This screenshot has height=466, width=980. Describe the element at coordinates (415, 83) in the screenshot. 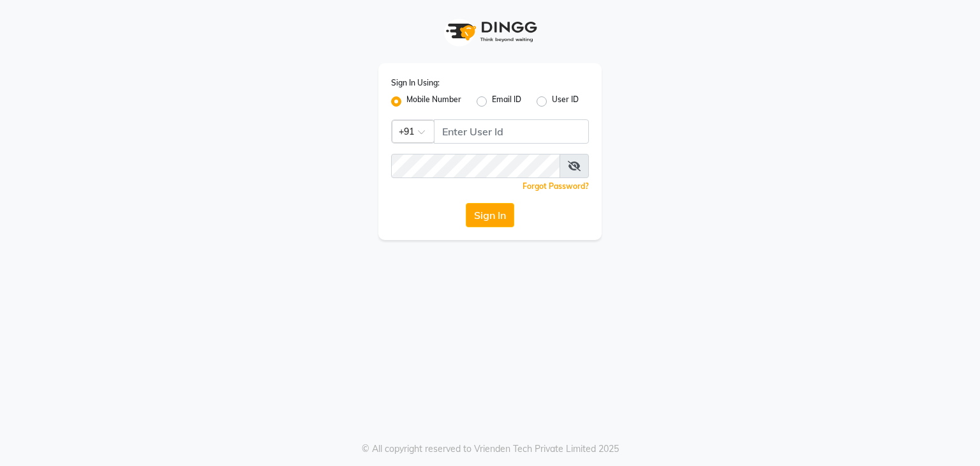

I see `label: Sign In Using:` at that location.